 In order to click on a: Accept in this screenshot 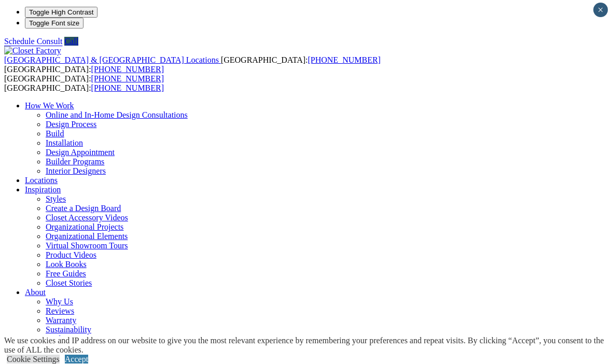, I will do `click(76, 358)`.